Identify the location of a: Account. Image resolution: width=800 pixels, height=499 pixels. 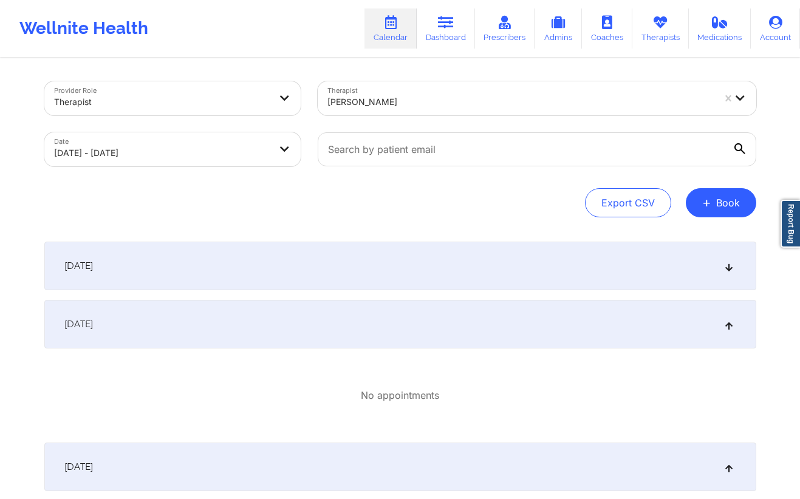
(775, 29).